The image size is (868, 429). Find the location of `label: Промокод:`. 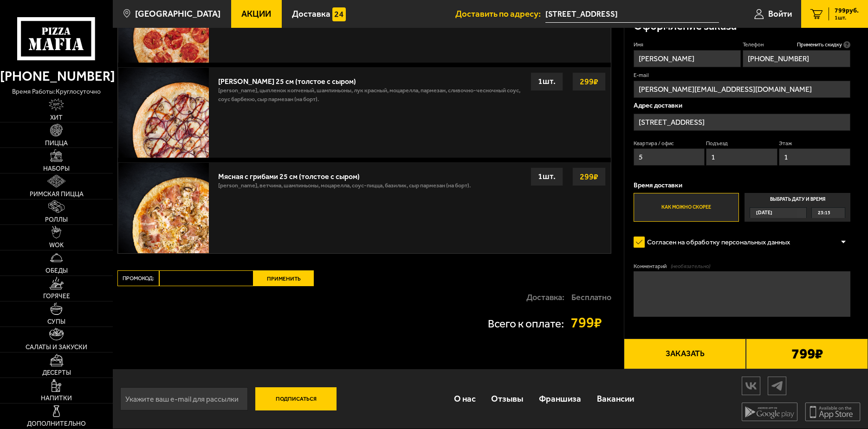

label: Промокод: is located at coordinates (138, 278).